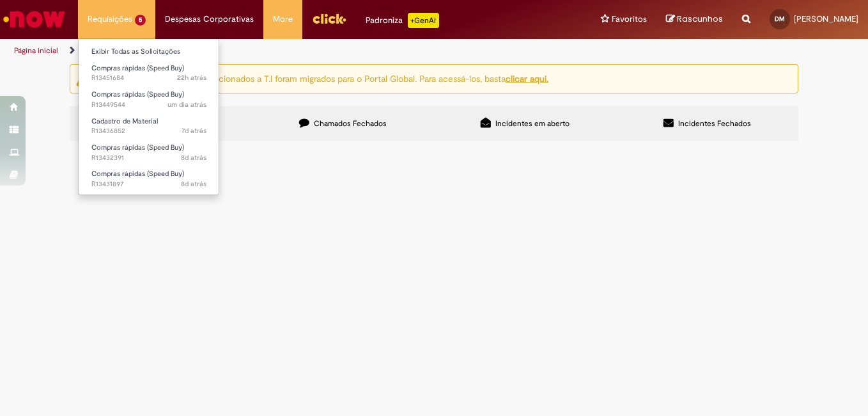  Describe the element at coordinates (186, 104) in the screenshot. I see `time: 26/08/2025 16:30:43` at that location.